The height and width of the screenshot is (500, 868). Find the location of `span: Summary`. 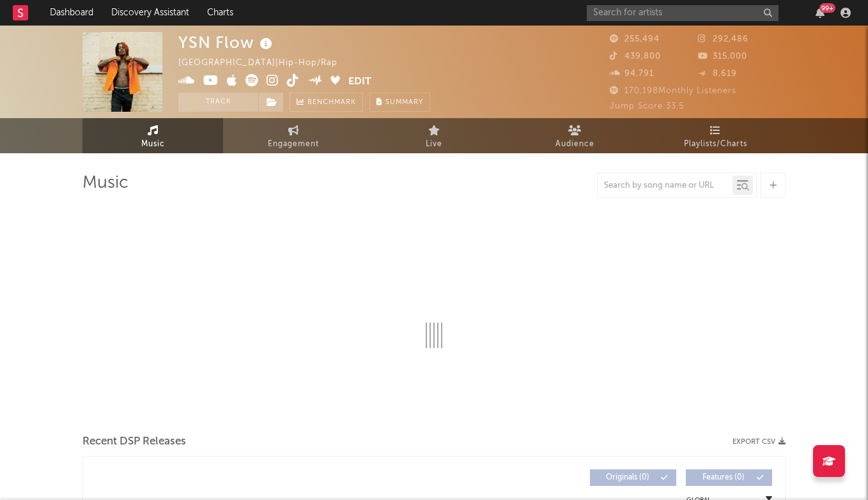

span: Summary is located at coordinates (404, 102).